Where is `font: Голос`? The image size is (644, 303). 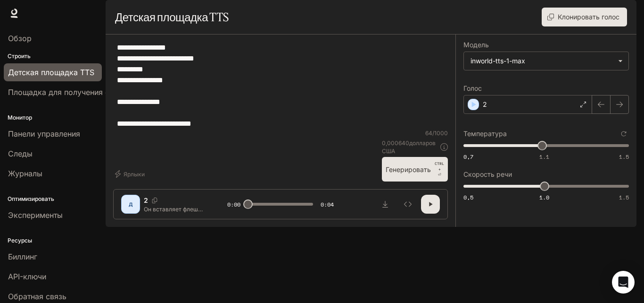
font: Голос is located at coordinates (472, 88).